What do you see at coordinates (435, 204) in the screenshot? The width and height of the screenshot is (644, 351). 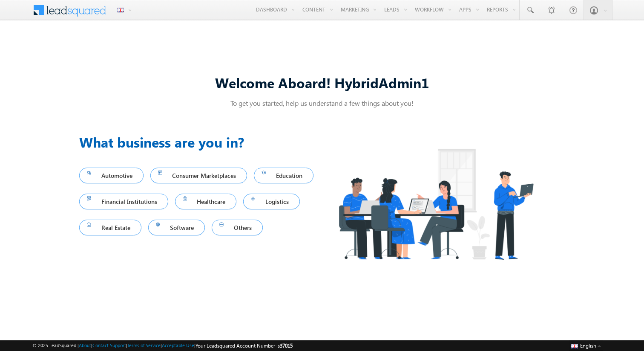 I see `img: Industry.png` at bounding box center [435, 204].